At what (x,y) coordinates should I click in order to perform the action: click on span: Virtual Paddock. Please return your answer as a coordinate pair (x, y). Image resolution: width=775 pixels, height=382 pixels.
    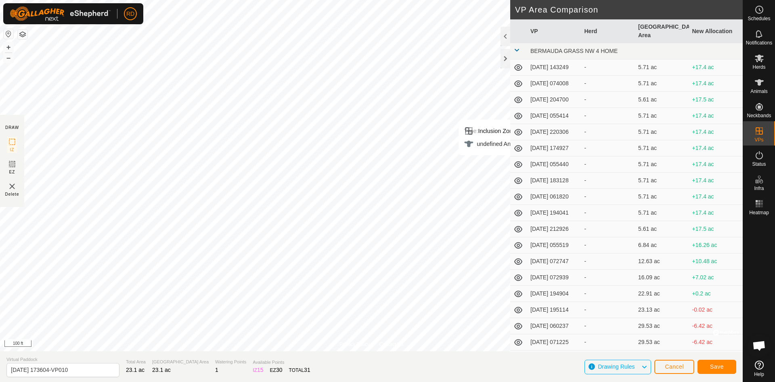
    Looking at the image, I should click on (63, 359).